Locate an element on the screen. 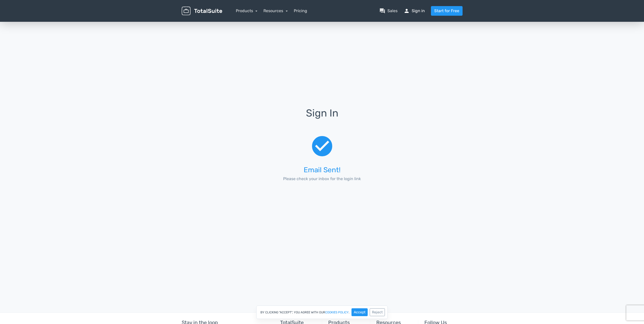 The width and height of the screenshot is (644, 324). button: Accept is located at coordinates (360, 312).